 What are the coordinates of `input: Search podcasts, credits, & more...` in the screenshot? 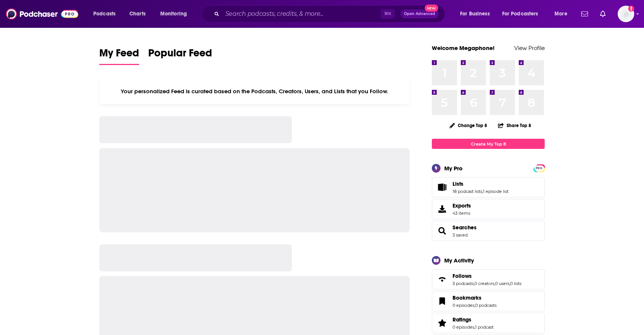 It's located at (301, 14).